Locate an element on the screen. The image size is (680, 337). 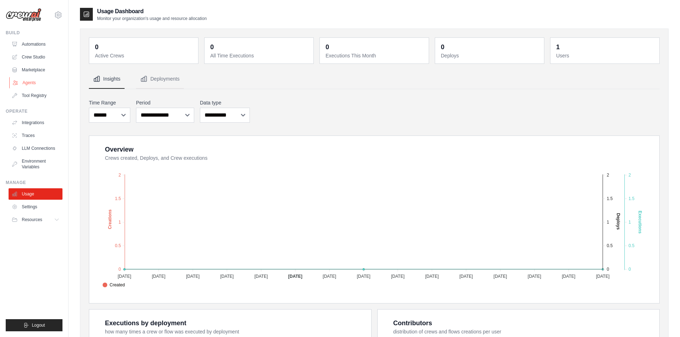
span: Logout is located at coordinates (38, 326).